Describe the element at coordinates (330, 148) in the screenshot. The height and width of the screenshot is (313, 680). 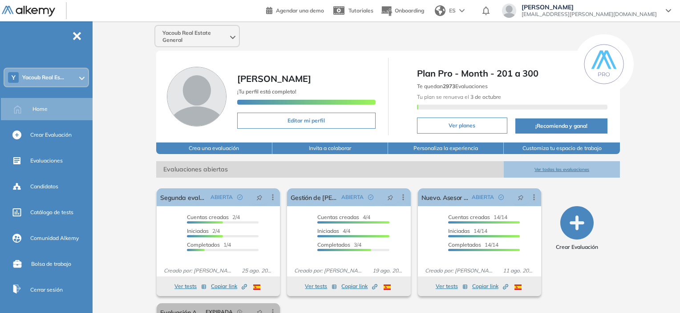
I see `button: Invita a colaborar` at that location.